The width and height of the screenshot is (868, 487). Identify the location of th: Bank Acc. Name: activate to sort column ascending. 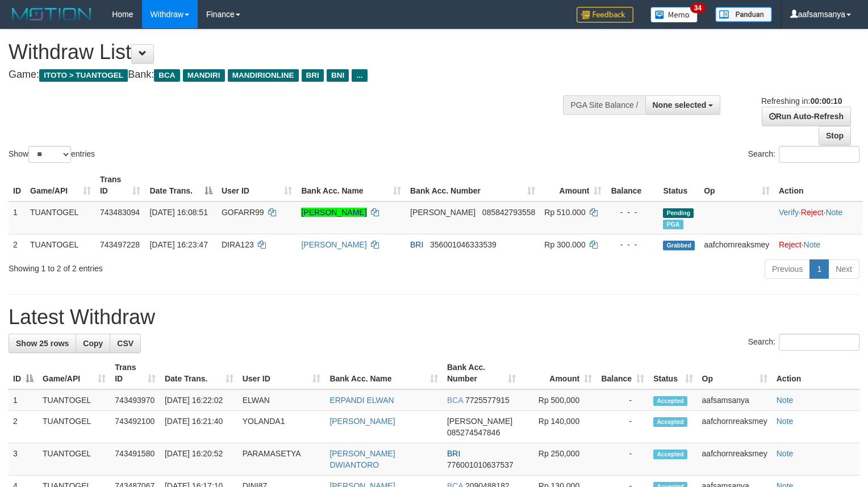
(351, 185).